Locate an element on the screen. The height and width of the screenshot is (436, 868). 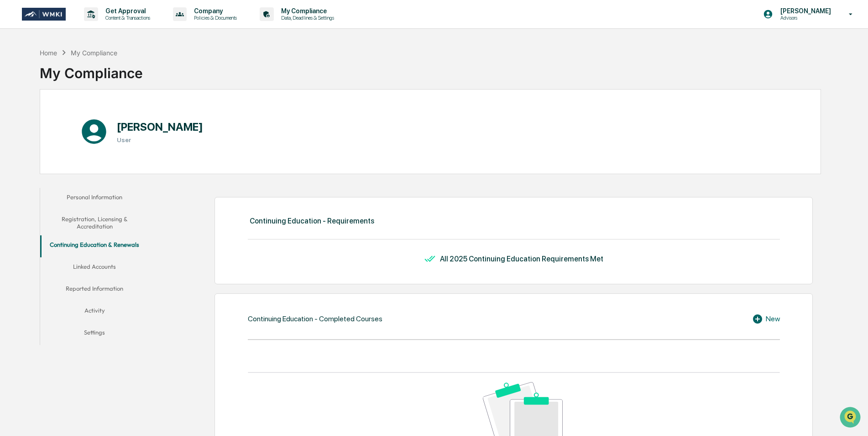
p: Company is located at coordinates (214, 11).